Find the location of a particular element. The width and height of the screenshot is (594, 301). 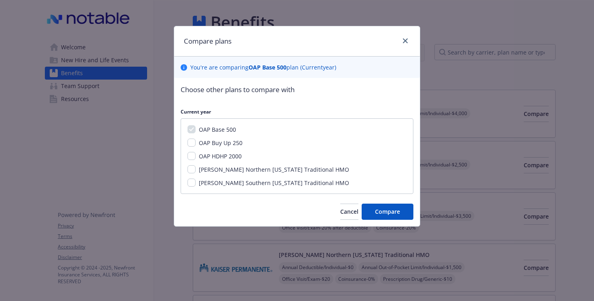

p: You ' re are comparing plan ( Current year) is located at coordinates (263, 67).